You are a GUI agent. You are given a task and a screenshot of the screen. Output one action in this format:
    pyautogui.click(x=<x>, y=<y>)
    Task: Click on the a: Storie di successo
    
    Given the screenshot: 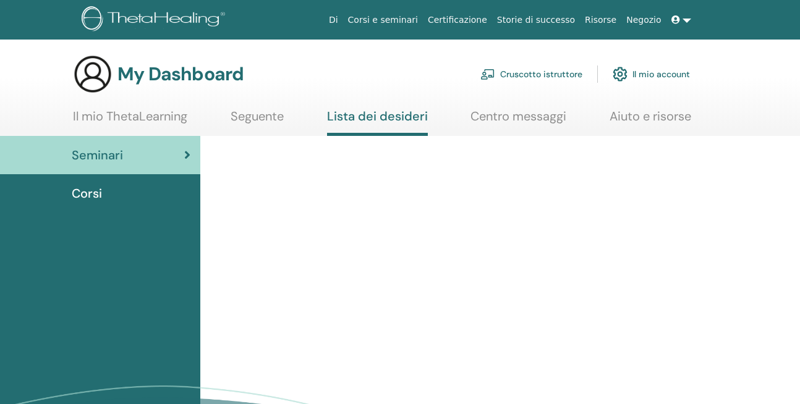 What is the action you would take?
    pyautogui.click(x=536, y=20)
    